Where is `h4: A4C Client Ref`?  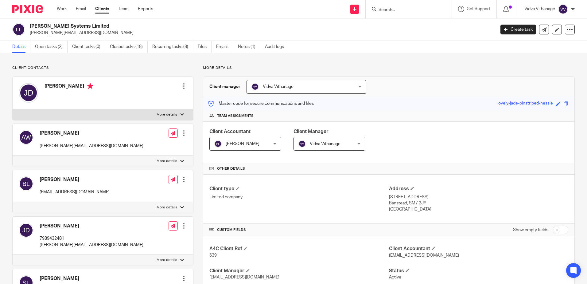
h4: A4C Client Ref is located at coordinates (299, 248).